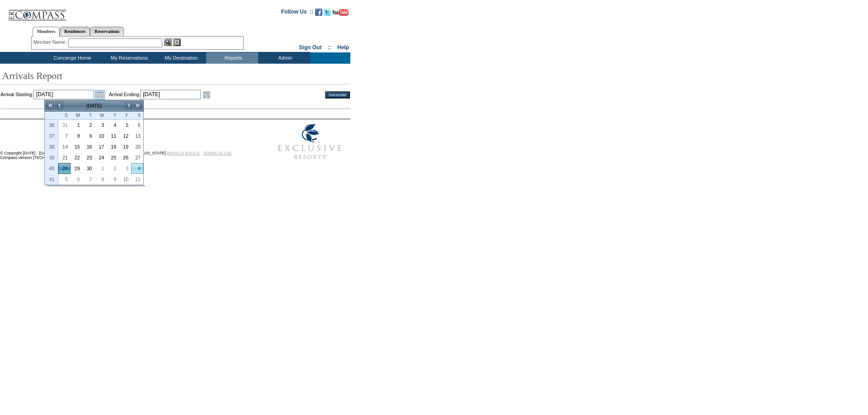 This screenshot has width=868, height=415. I want to click on img: Follow us on Twitter, so click(327, 12).